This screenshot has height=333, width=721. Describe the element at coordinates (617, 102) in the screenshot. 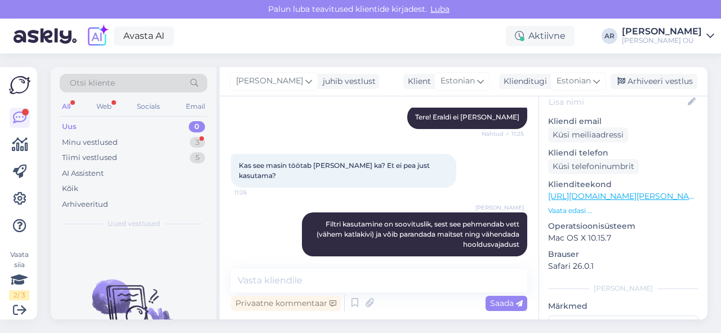

I see `input: Lisa nimi` at that location.